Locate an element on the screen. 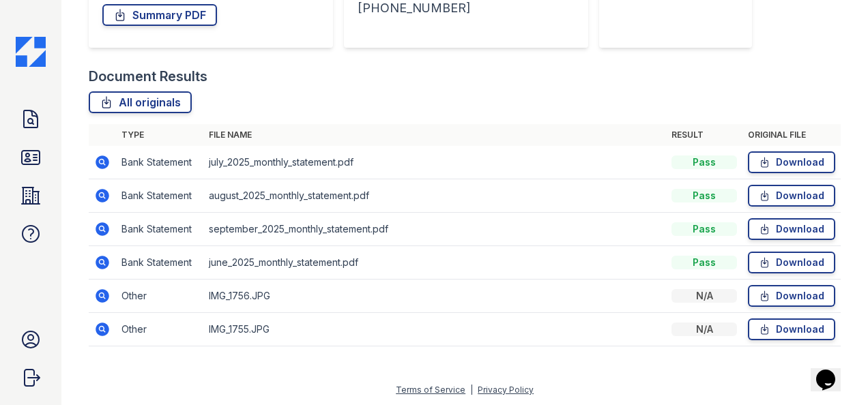 This screenshot has width=868, height=405. div: Document Results is located at coordinates (148, 76).